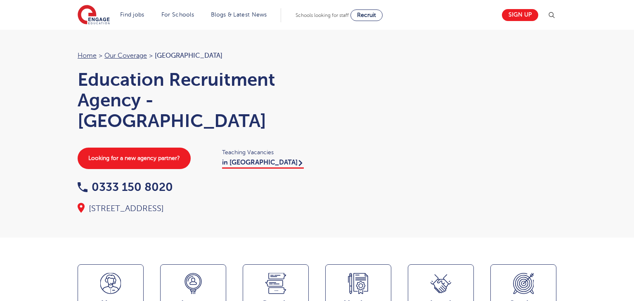 The width and height of the screenshot is (634, 301). I want to click on a: For Schools, so click(177, 14).